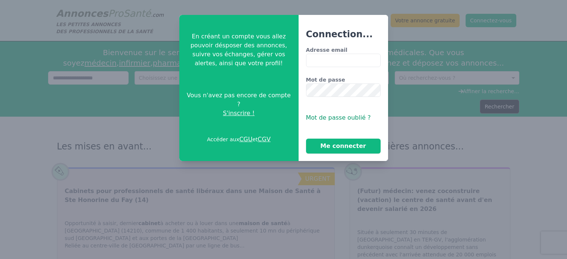  I want to click on span: Mot de passe oublié ?, so click(338, 117).